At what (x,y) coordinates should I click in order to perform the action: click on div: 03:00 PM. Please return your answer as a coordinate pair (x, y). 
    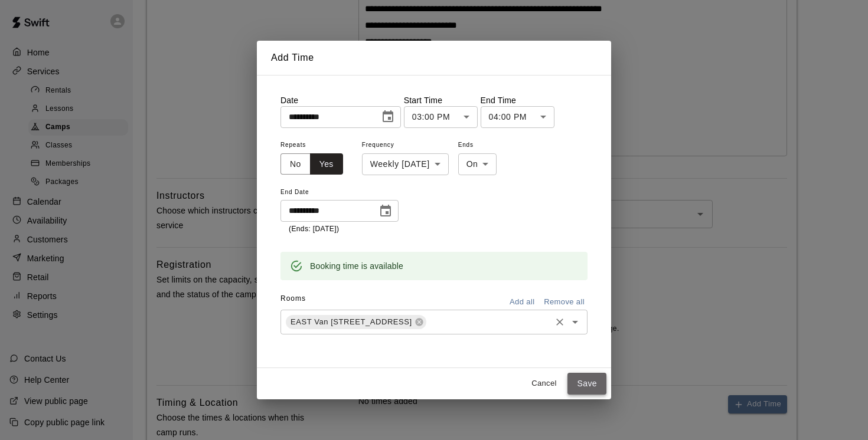
    Looking at the image, I should click on (440, 117).